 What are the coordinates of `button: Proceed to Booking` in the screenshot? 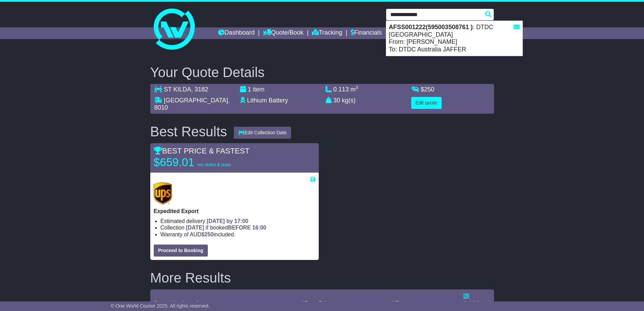 It's located at (180, 250).